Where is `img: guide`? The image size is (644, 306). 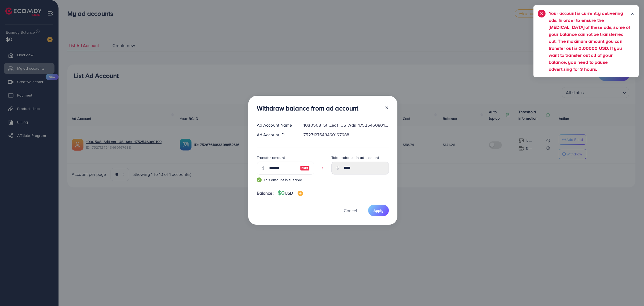 img: guide is located at coordinates (259, 180).